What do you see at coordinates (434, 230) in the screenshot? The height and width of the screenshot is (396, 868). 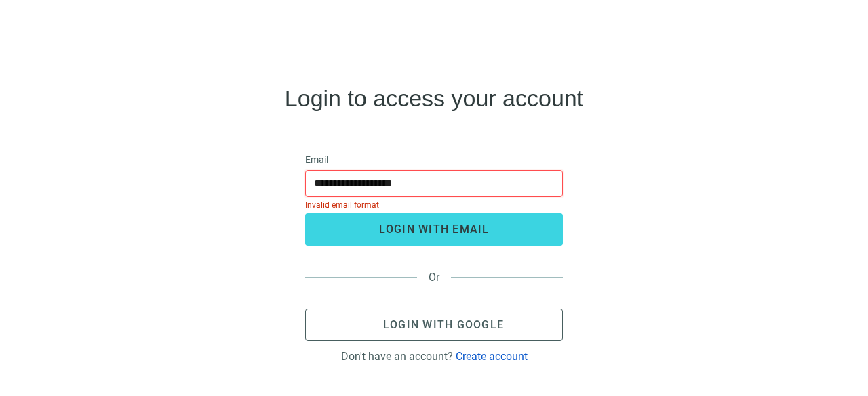 I see `button: login with email` at bounding box center [434, 230].